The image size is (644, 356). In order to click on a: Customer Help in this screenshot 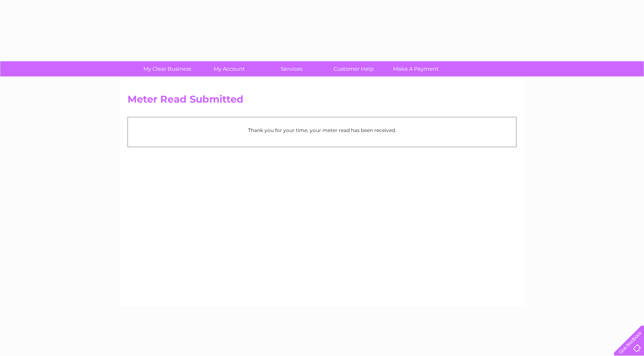, I will do `click(353, 69)`.